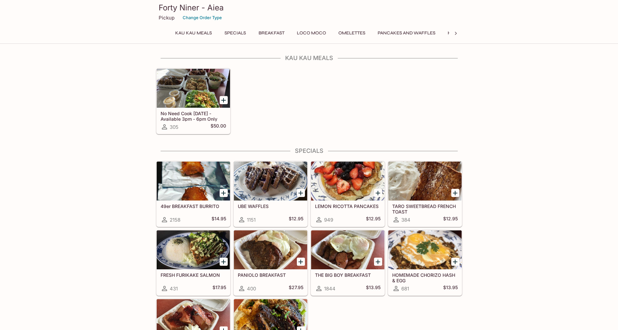 The height and width of the screenshot is (330, 618). What do you see at coordinates (352, 33) in the screenshot?
I see `button: Omelettes` at bounding box center [352, 33].